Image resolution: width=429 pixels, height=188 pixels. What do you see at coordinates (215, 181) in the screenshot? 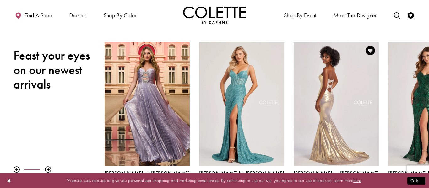
I see `p: Website uses cookies to give you personalized shopping and marketing experiences. By continuing t...` at bounding box center [215, 181].